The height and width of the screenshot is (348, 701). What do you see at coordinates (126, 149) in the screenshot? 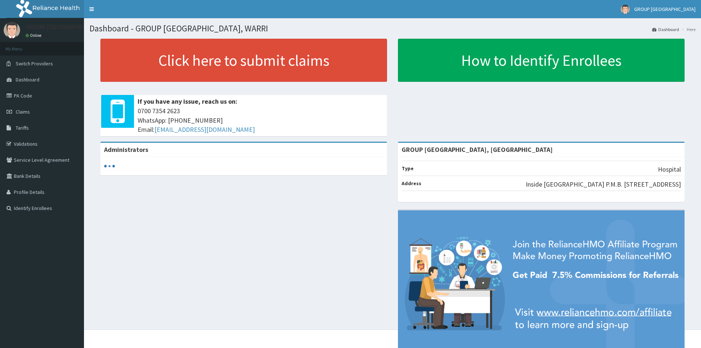
I see `b: Administrators` at bounding box center [126, 149].